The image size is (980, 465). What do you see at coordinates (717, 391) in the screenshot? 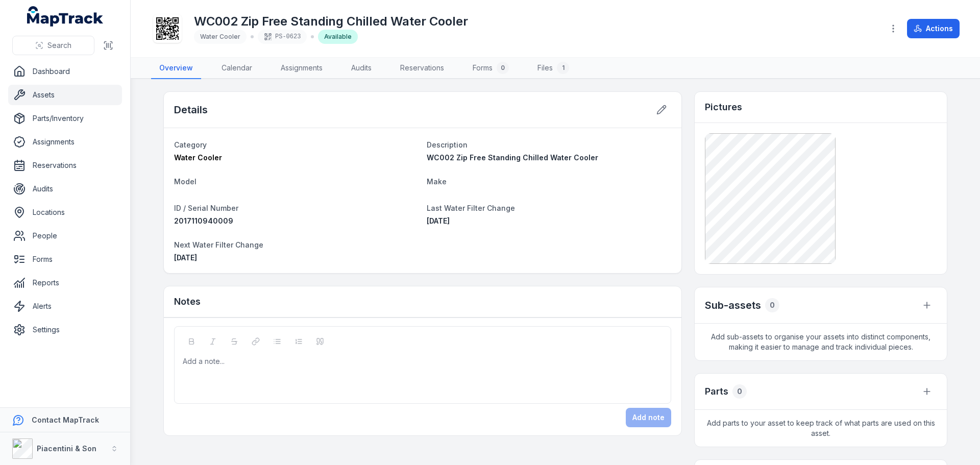
I see `h3: Parts` at bounding box center [717, 391].